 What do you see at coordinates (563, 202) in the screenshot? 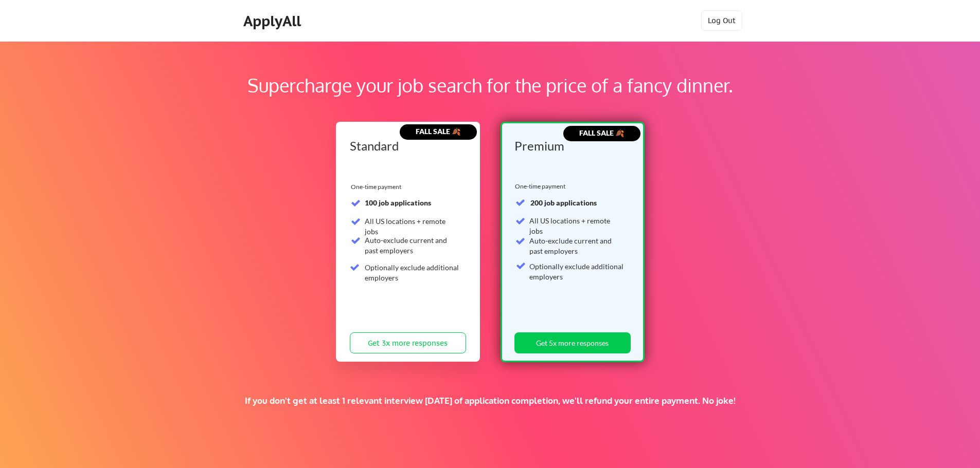
I see `strong: 200 job applications` at bounding box center [563, 202].